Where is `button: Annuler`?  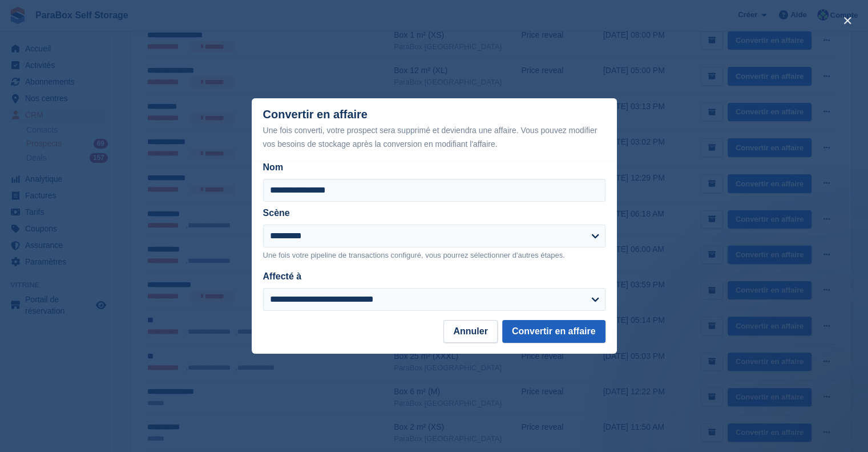
button: Annuler is located at coordinates (470, 331).